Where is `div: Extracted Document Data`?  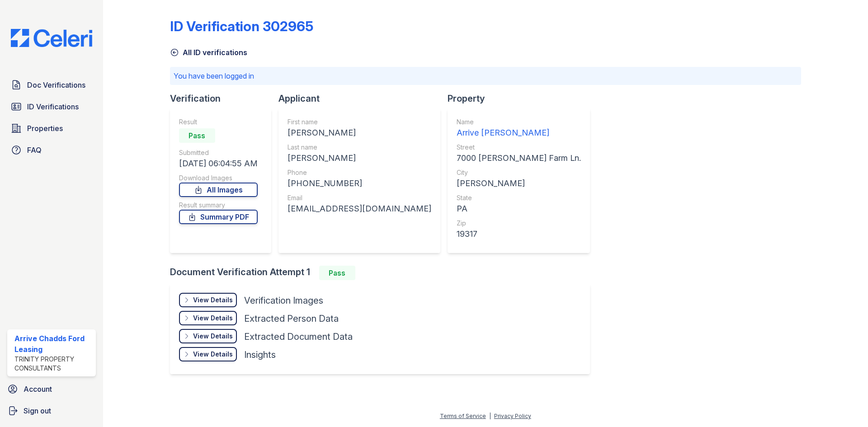 div: Extracted Document Data is located at coordinates (298, 337).